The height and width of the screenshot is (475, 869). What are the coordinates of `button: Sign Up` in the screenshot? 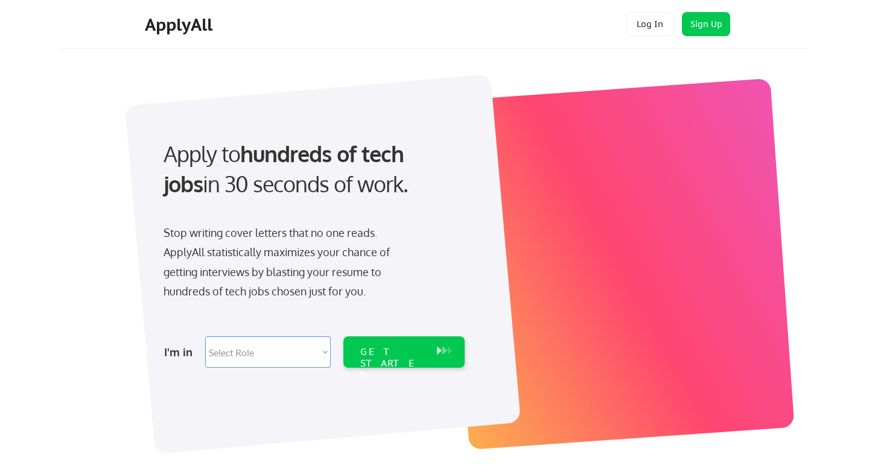 It's located at (706, 24).